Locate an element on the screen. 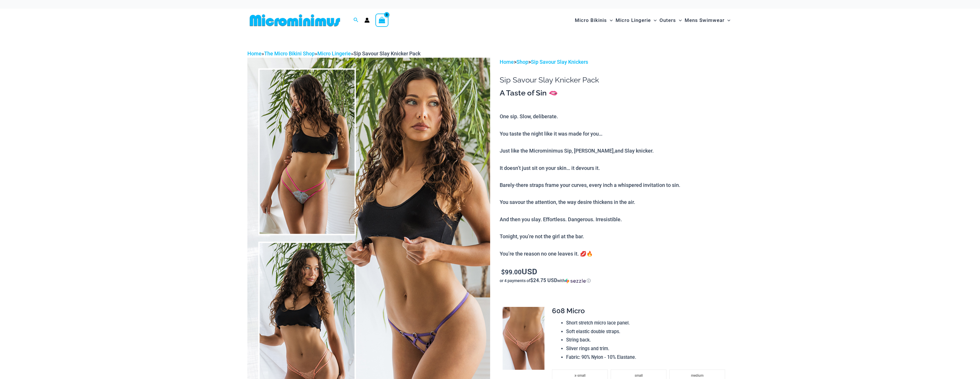 The image size is (980, 379). img: MM SHOP LOGO FLAT is located at coordinates (295, 20).